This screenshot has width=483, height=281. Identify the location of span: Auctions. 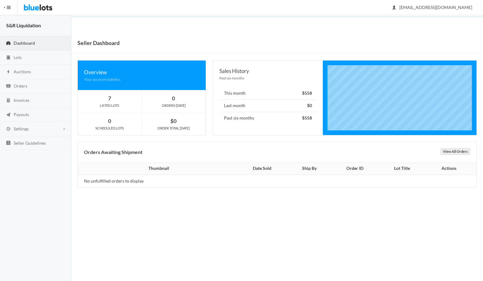
(22, 71).